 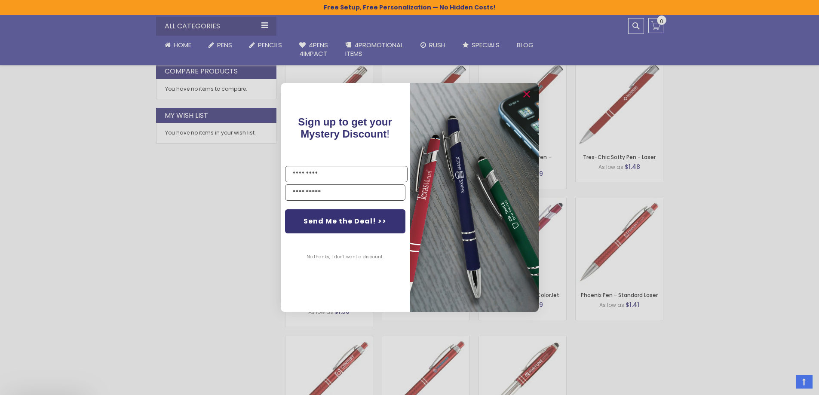 What do you see at coordinates (345, 193) in the screenshot?
I see `input: YOUR EMAIL` at bounding box center [345, 193].